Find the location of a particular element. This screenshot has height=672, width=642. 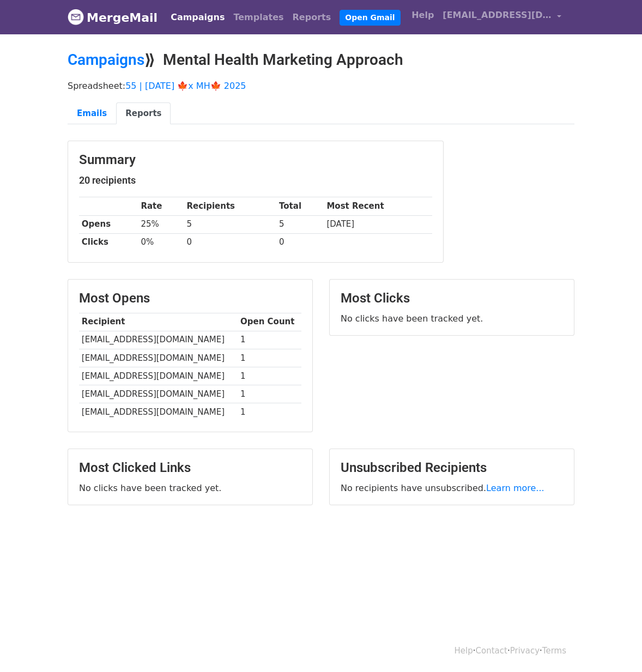

a: Learn more... is located at coordinates (515, 488).